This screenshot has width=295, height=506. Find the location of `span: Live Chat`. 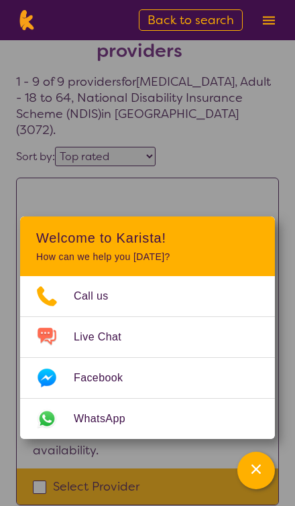

span: Live Chat is located at coordinates (105, 337).